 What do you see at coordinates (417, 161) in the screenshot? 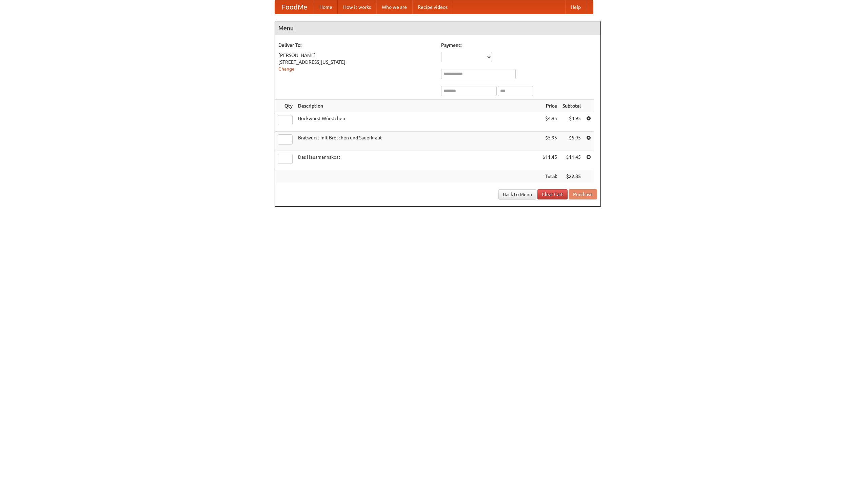
I see `td: Das Hausmannskost` at bounding box center [417, 161].